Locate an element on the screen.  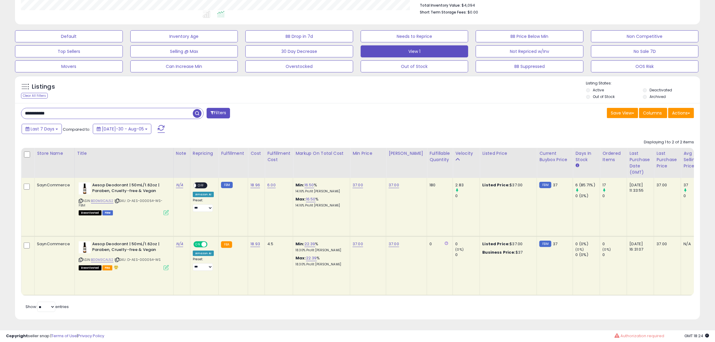
label: Active is located at coordinates (598, 90).